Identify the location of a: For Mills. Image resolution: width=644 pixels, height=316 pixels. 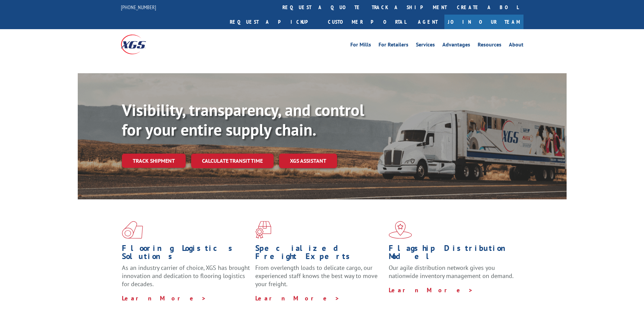
(361, 46).